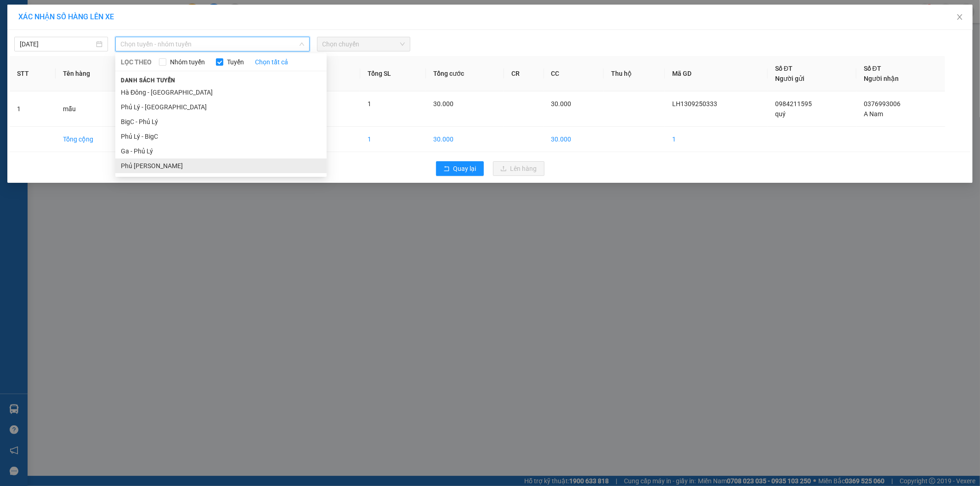 Image resolution: width=980 pixels, height=486 pixels. Describe the element at coordinates (236, 62) in the screenshot. I see `span: Tuyến` at that location.